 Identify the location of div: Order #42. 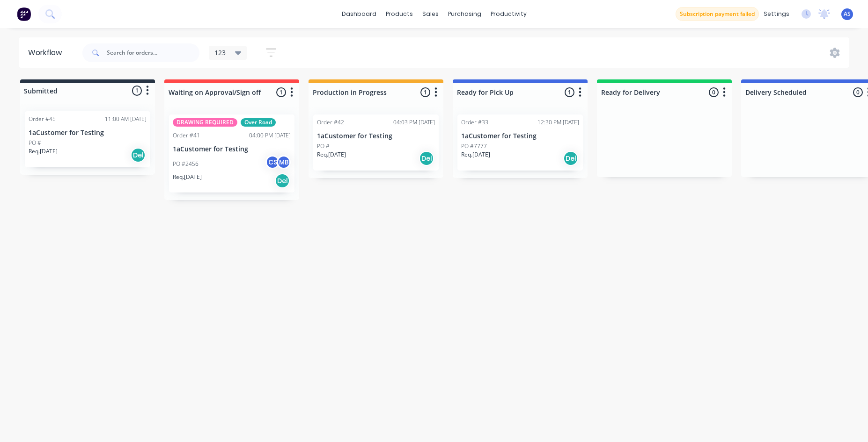
(330, 123).